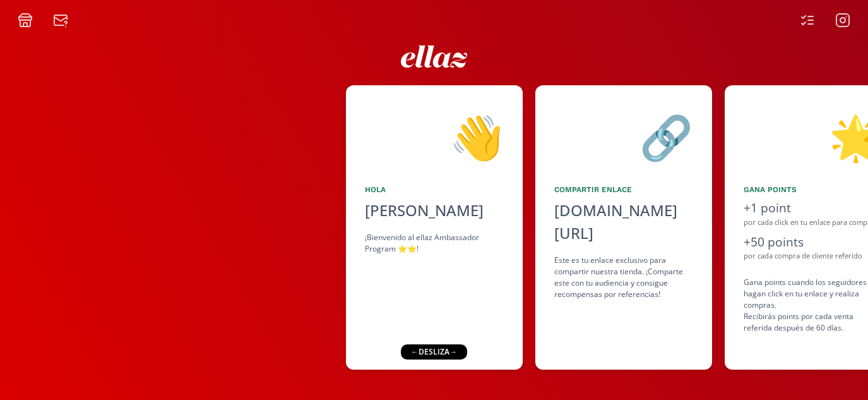 The height and width of the screenshot is (400, 868). Describe the element at coordinates (623, 278) in the screenshot. I see `div: Este es tu enlace exclusivo para compartir nuestra tienda. ¡Comparte este con tu audiencia y cons...` at that location.